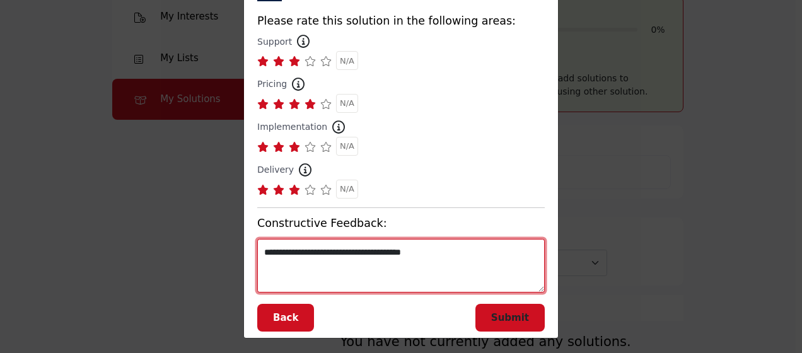 The height and width of the screenshot is (353, 802). What do you see at coordinates (510, 318) in the screenshot?
I see `span: Submit` at bounding box center [510, 318].